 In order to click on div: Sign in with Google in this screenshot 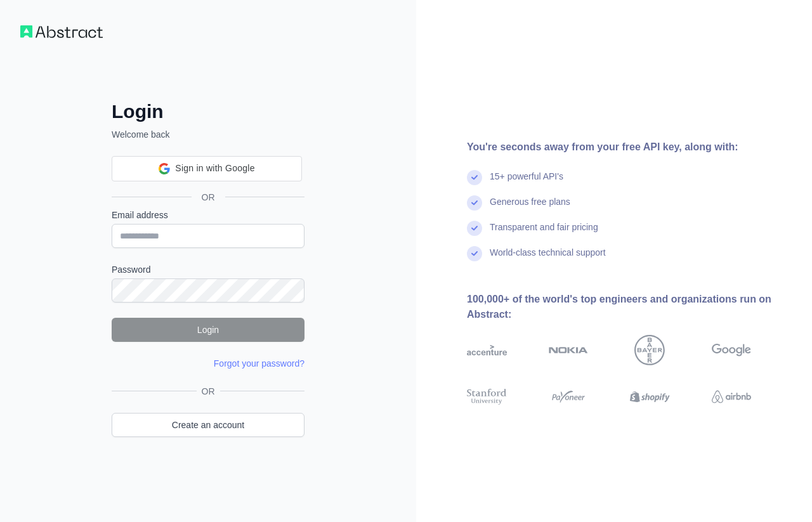, I will do `click(207, 169)`.